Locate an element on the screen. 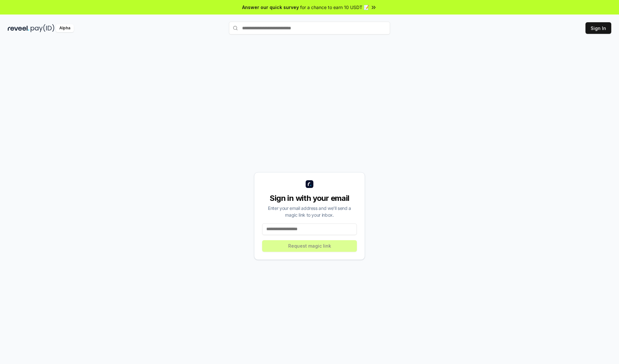 Image resolution: width=619 pixels, height=364 pixels. div: Enter your email address and we’ll send a magic link to your inbox. is located at coordinates (309, 211).